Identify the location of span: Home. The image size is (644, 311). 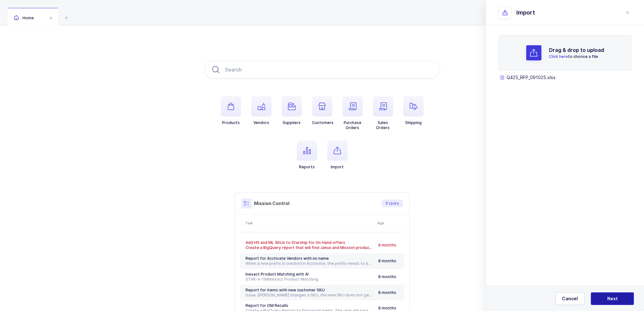
(24, 18).